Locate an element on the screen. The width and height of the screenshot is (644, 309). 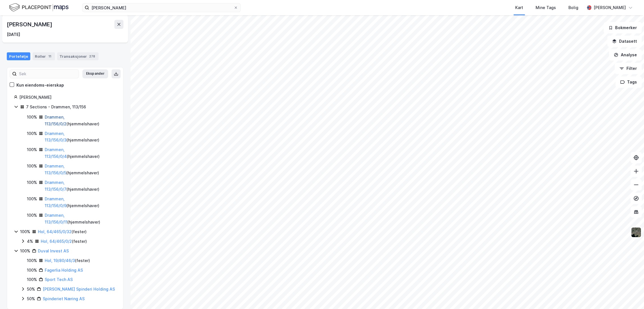
button: Tags is located at coordinates (628, 82).